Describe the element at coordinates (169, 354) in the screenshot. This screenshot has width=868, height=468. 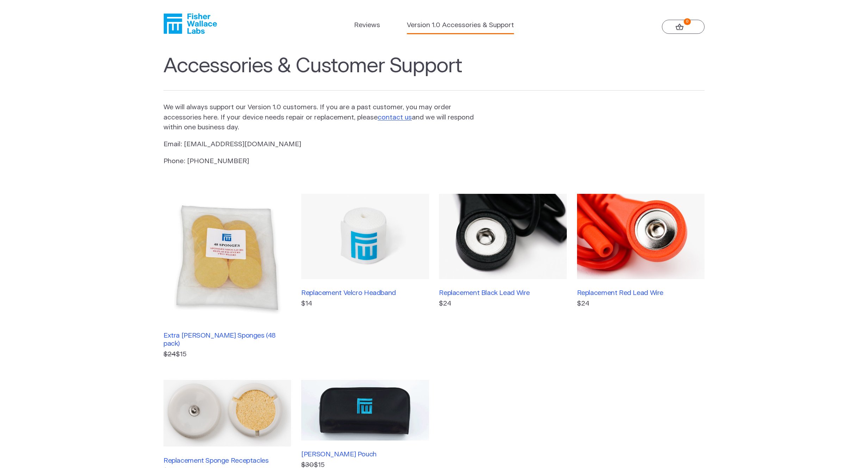
I see `s: $24` at that location.